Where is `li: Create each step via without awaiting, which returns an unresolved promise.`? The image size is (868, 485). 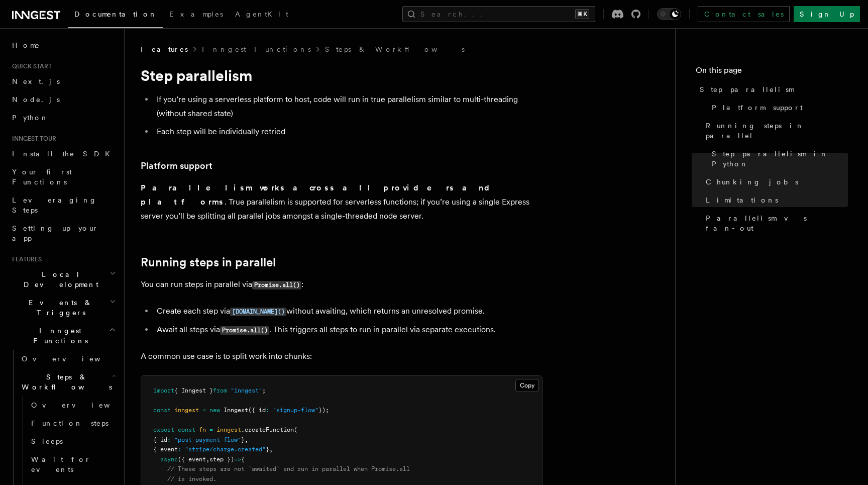 li: Create each step via without awaiting, which returns an unresolved promise. is located at coordinates (348, 311).